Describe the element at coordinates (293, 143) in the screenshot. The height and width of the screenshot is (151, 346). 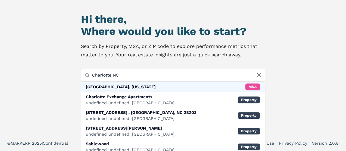
I see `a: Privacy Policy` at that location.